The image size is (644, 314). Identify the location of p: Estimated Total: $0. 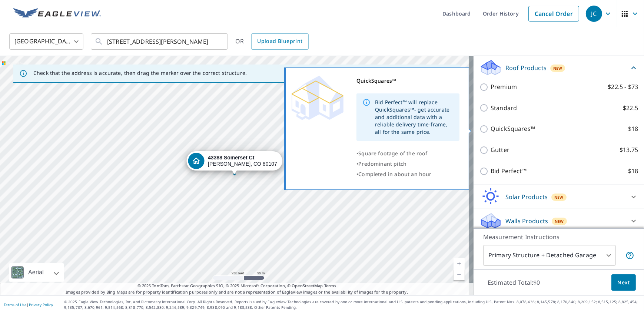
(514, 282).